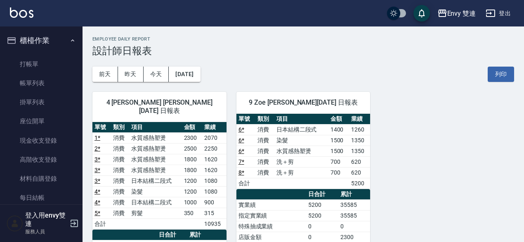  What do you see at coordinates (41, 83) in the screenshot?
I see `a: 帳單列表` at bounding box center [41, 83].